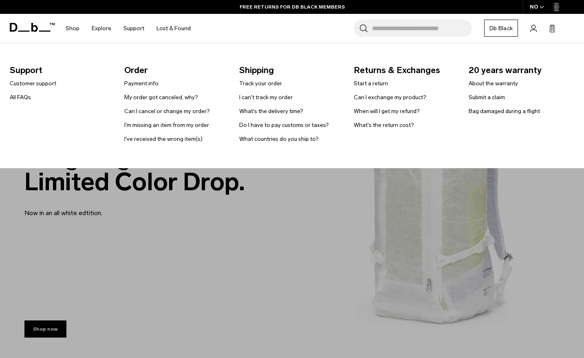 Image resolution: width=584 pixels, height=358 pixels. What do you see at coordinates (493, 83) in the screenshot?
I see `a: About the warranty` at bounding box center [493, 83].